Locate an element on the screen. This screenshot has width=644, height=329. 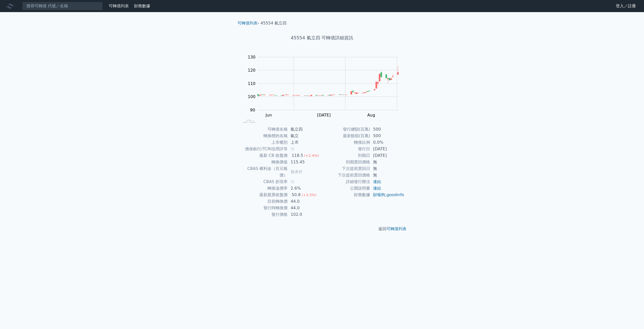
td: 擔保銀行/TCRI信用評等 is located at coordinates (264, 149).